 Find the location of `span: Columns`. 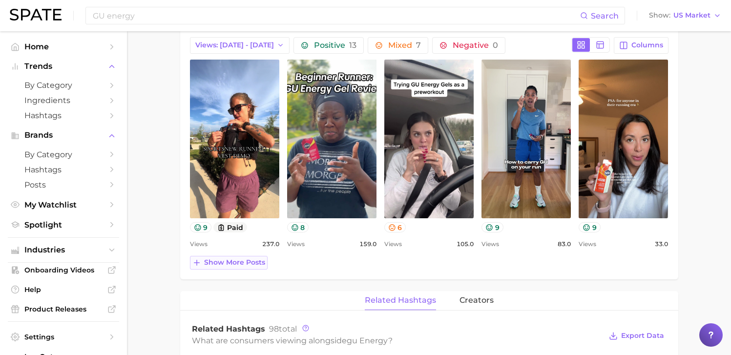

span: Columns is located at coordinates (647, 45).